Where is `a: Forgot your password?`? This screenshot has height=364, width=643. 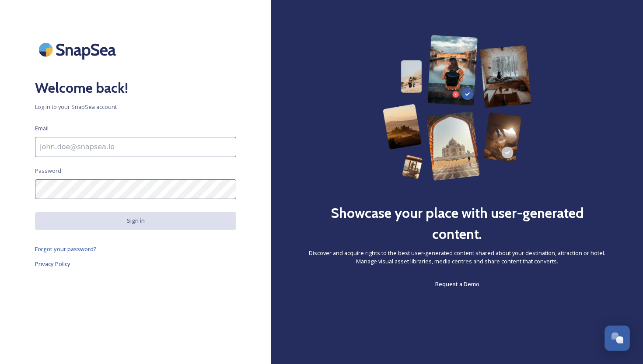 a: Forgot your password? is located at coordinates (135, 249).